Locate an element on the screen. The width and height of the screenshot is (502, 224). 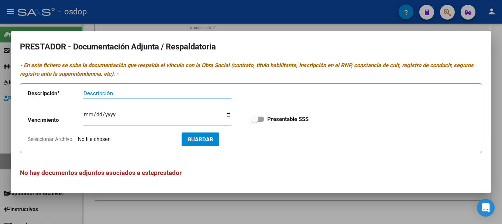
span: prestador is located at coordinates (168, 173).